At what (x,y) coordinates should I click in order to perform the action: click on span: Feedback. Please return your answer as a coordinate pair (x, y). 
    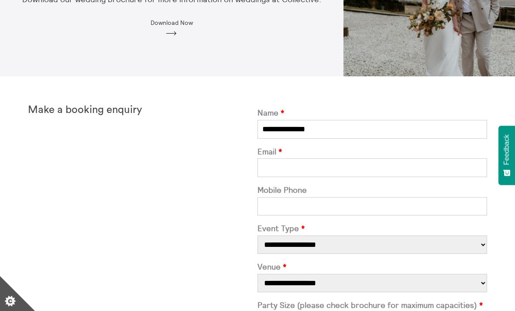
    Looking at the image, I should click on (506, 150).